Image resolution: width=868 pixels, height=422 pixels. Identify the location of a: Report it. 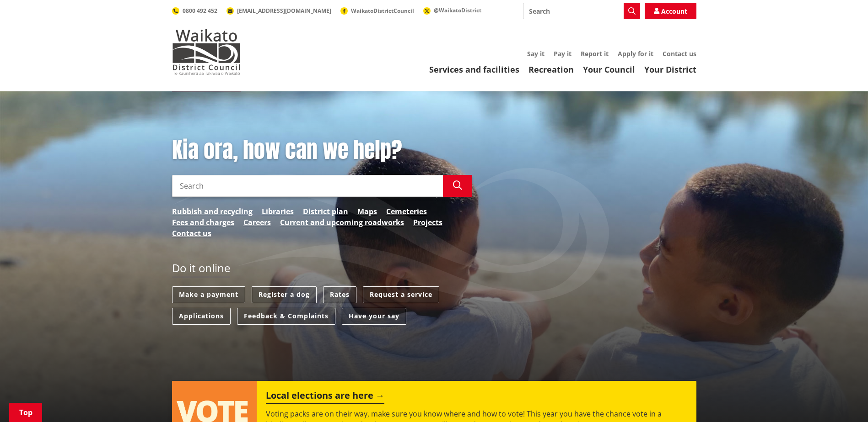
(594, 53).